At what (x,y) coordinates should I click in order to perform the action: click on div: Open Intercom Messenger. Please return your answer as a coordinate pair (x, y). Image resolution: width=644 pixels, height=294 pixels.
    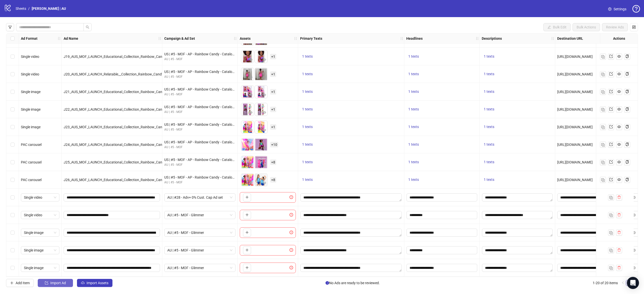
    Looking at the image, I should click on (633, 283).